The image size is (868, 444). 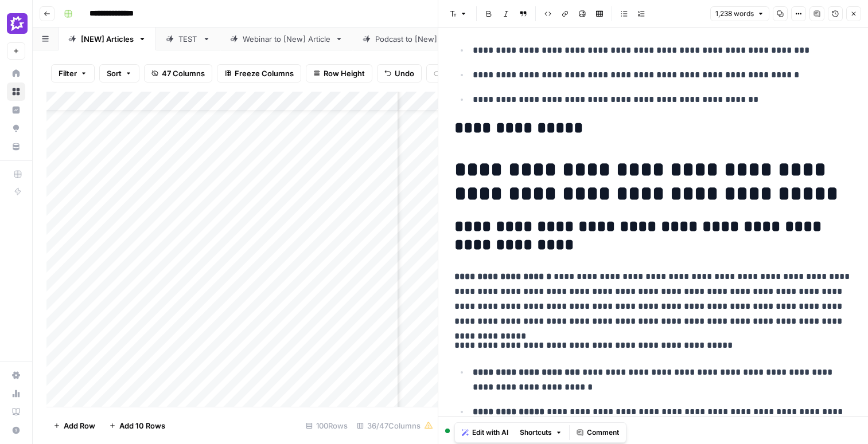 What do you see at coordinates (418, 39) in the screenshot?
I see `div: Podcast to [New] Article` at bounding box center [418, 39].